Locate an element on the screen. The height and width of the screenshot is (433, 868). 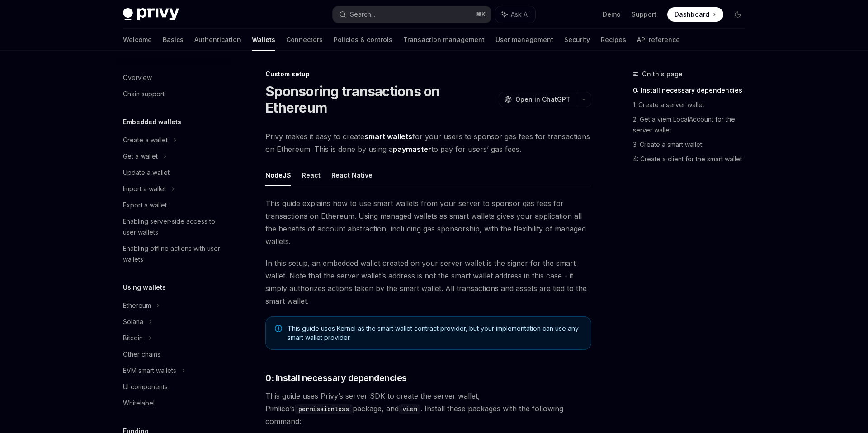
div: Solana is located at coordinates (133, 322).